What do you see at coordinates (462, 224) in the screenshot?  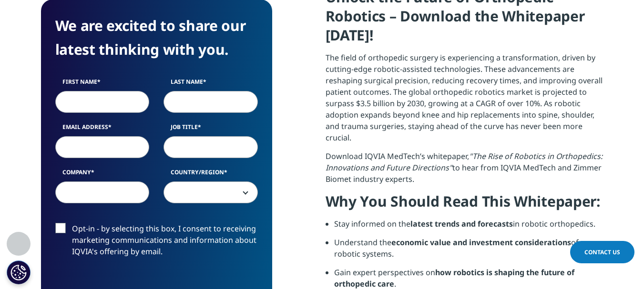 I see `strong: latest trends and forecasts` at bounding box center [462, 224].